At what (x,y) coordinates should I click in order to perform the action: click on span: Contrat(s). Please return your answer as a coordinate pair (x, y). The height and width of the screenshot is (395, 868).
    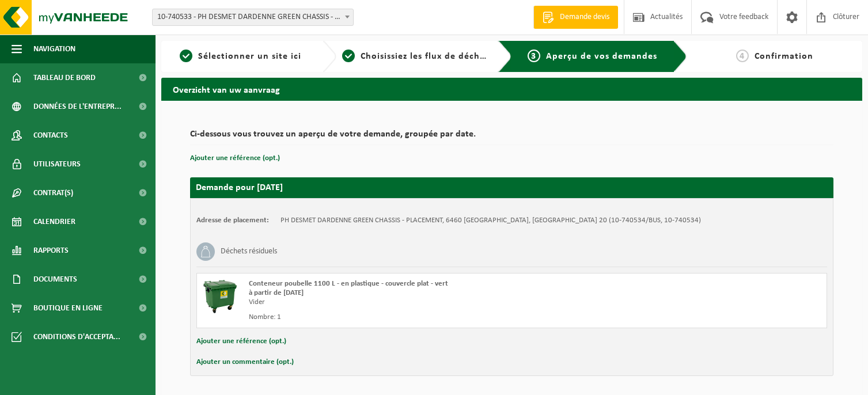
    Looking at the image, I should click on (53, 193).